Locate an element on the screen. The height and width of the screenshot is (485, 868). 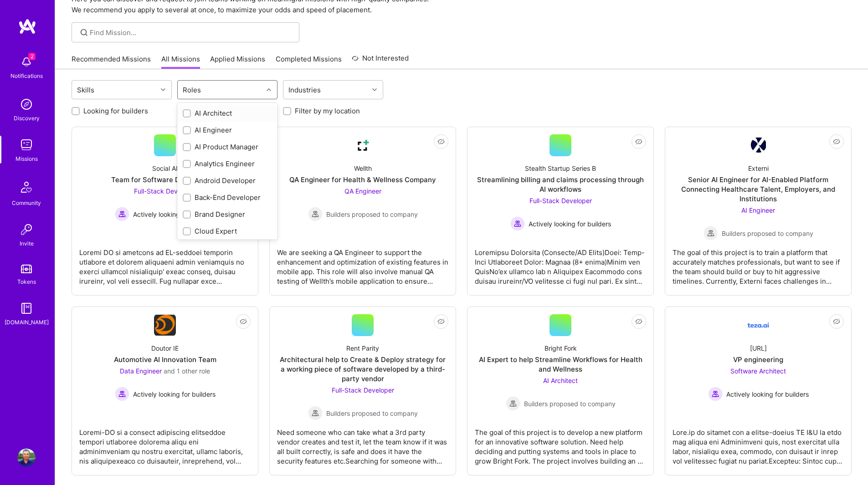
div: The goal of this project is to develop a new platform for an innovative software solution. Need h... is located at coordinates (560, 443).